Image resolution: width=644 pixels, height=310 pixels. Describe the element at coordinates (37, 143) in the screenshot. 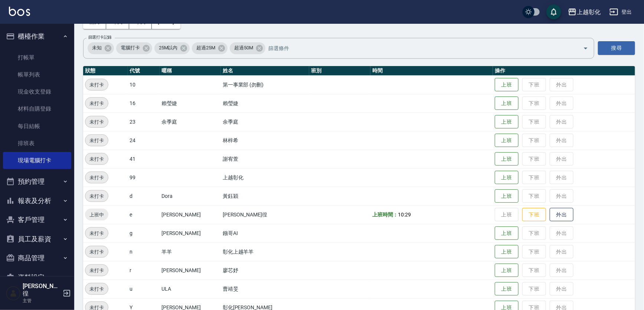

I see `a: 排班表` at that location.